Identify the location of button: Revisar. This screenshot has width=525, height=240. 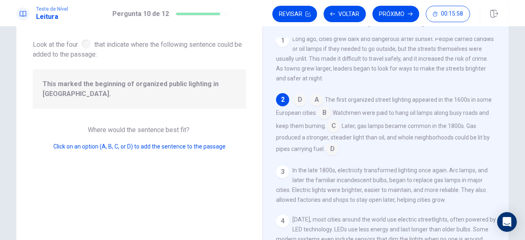
(294, 14).